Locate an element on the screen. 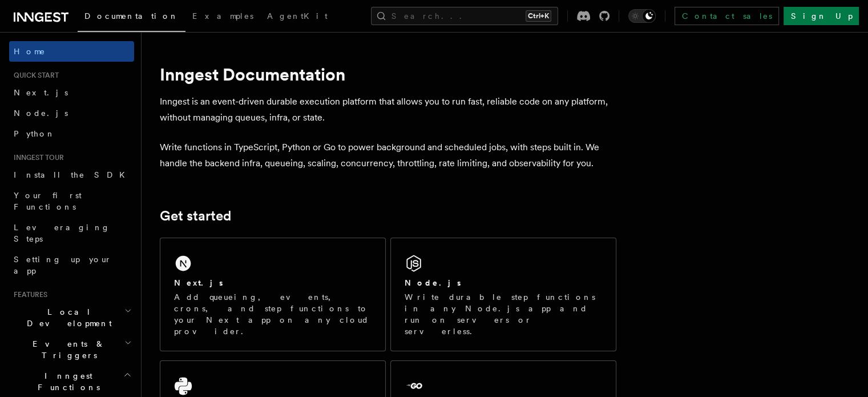 This screenshot has height=397, width=868. h1: Inngest Documentation is located at coordinates (388, 74).